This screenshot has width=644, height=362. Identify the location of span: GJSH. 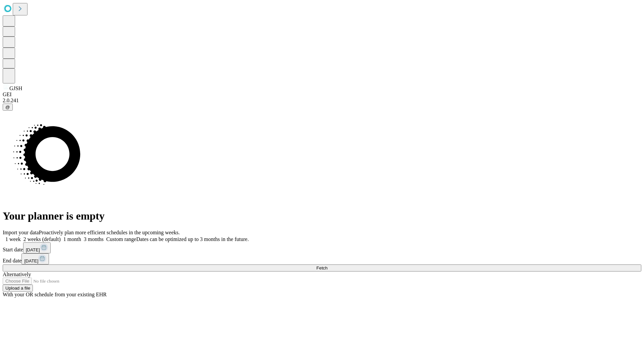
(16, 88).